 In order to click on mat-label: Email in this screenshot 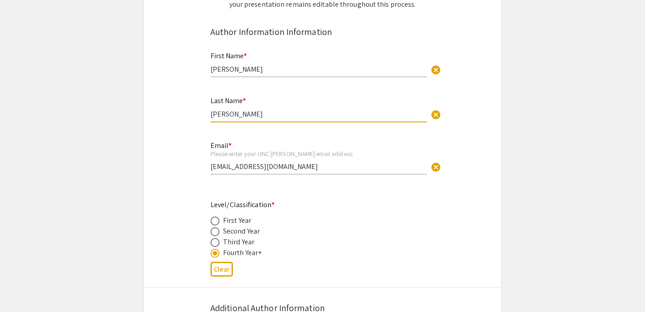, I will do `click(221, 145)`.